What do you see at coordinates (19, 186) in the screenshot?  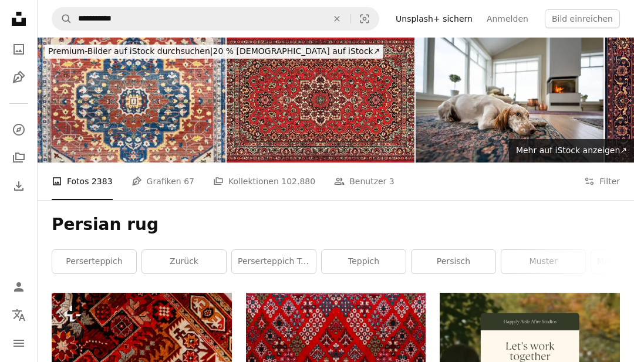 I see `a: Bisherige Downloads` at bounding box center [19, 186].